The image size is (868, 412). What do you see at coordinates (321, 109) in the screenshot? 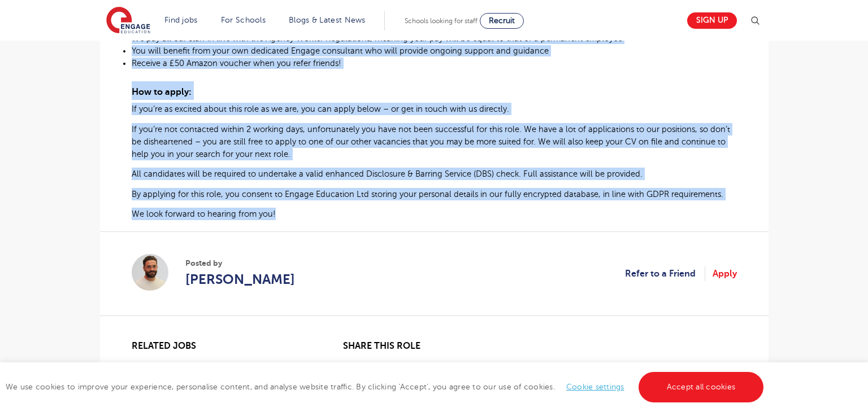
I see `span: If you’re as excited about this role as we are, you can apply below – or get in touch with us dir...` at bounding box center [321, 109].